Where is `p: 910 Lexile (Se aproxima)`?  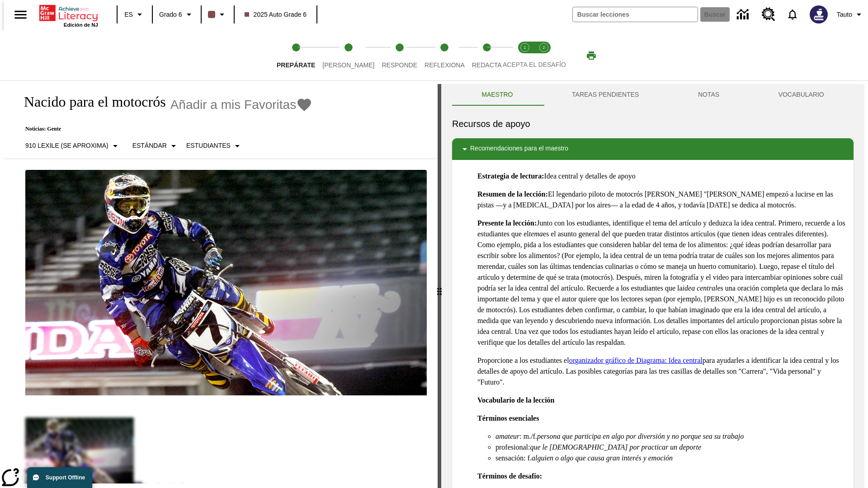
p: 910 Lexile (Se aproxima) is located at coordinates (66, 146).